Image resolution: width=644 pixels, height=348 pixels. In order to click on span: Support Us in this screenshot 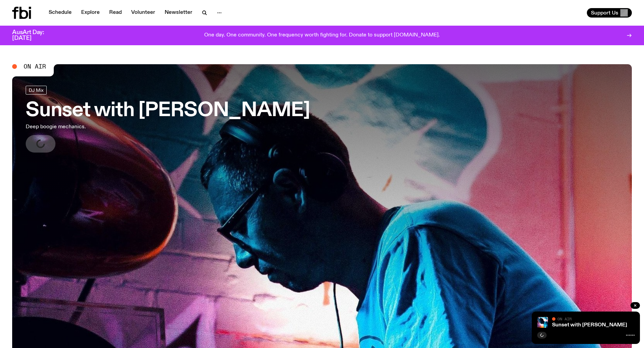, I will do `click(604, 13)`.